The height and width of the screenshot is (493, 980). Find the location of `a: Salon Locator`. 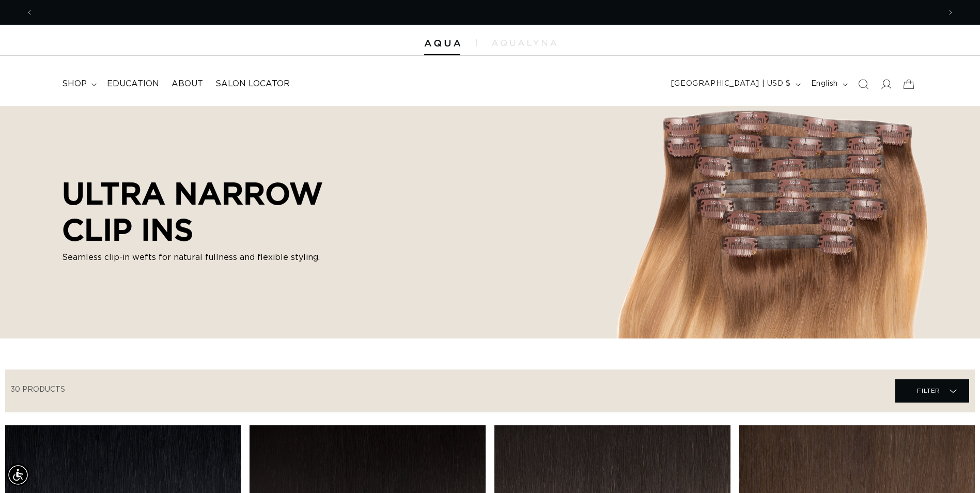

a: Salon Locator is located at coordinates (252, 84).